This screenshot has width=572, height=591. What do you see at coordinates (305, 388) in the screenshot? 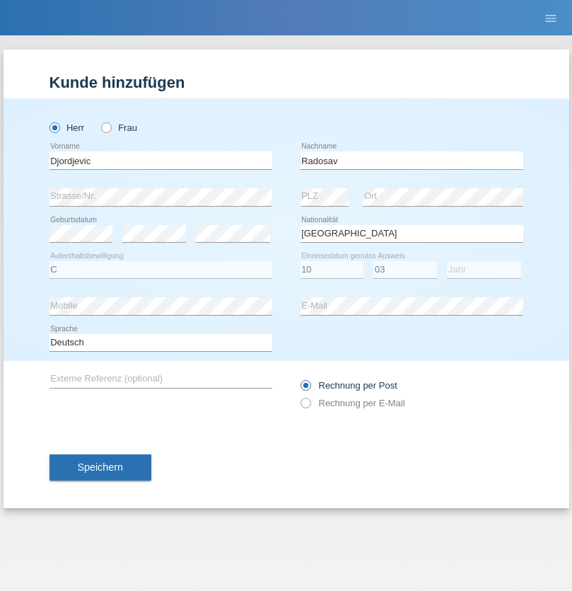
I see `input: Rechnung per Post` at bounding box center [305, 388].